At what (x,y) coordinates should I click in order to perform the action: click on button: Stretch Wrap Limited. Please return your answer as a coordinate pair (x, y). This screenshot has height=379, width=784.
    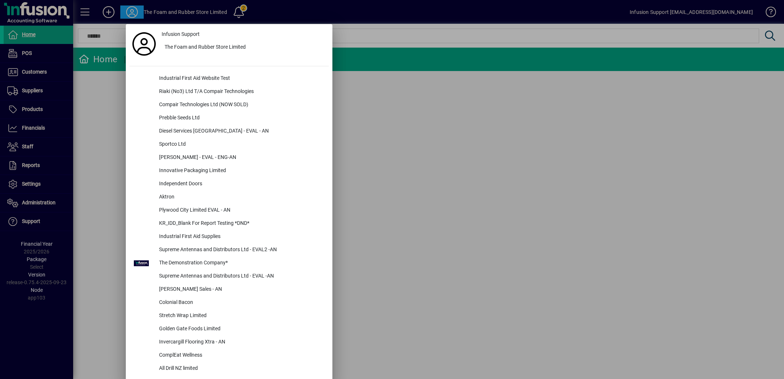
    Looking at the image, I should click on (229, 316).